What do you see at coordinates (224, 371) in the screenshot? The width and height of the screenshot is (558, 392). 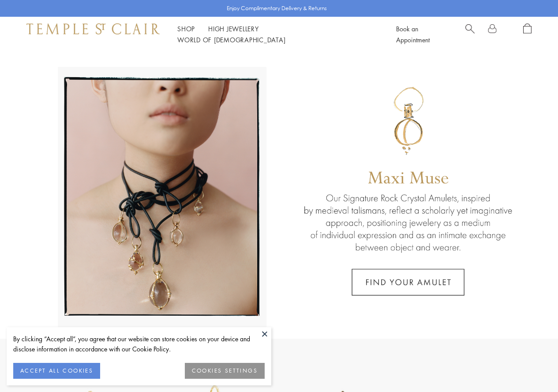 I see `button: COOKIES SETTINGS` at bounding box center [224, 371].